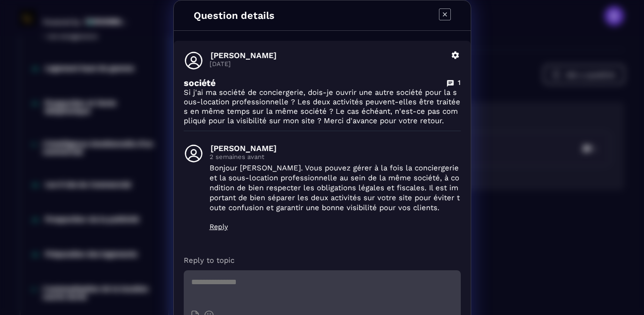  Describe the element at coordinates (335, 227) in the screenshot. I see `p: Reply` at that location.